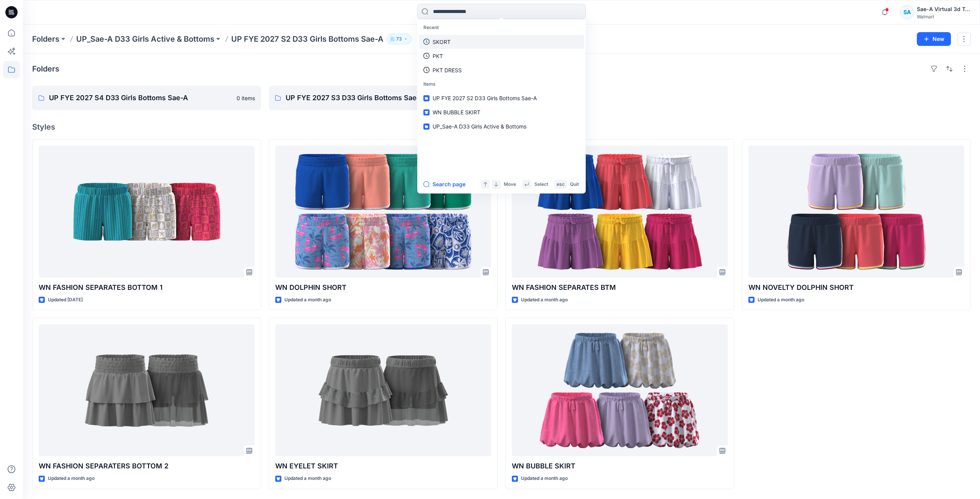 This screenshot has height=499, width=980. Describe the element at coordinates (383, 466) in the screenshot. I see `p: WN EYELET SKIRT` at that location.